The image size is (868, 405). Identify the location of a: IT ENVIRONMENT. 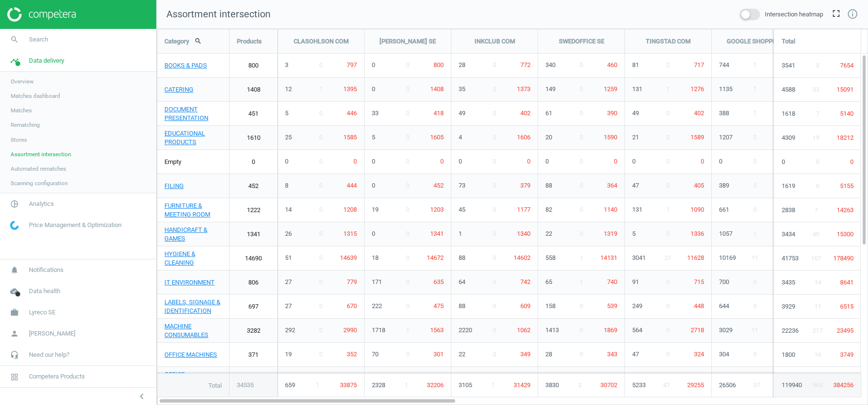
(193, 282).